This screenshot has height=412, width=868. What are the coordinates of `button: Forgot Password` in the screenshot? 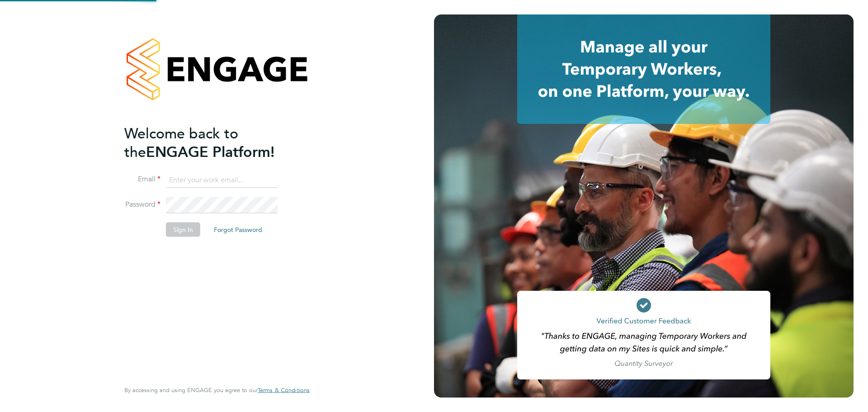 It's located at (238, 230).